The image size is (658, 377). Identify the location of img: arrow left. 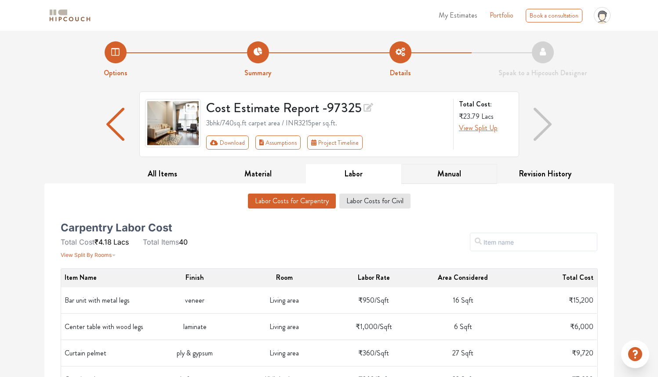
(115, 124).